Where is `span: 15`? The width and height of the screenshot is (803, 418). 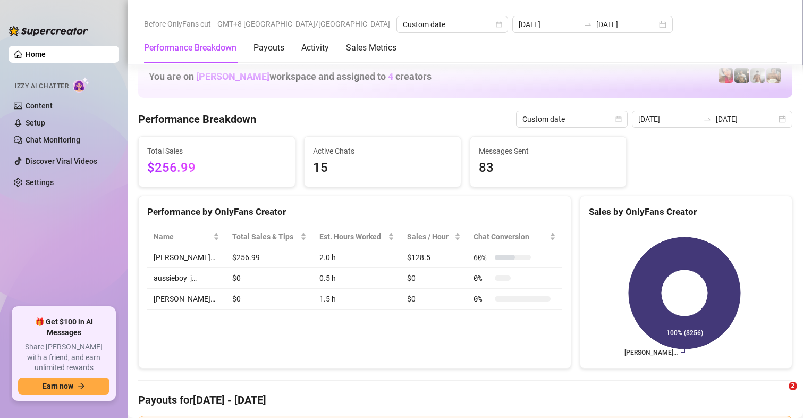
span: 15 is located at coordinates (383, 168).